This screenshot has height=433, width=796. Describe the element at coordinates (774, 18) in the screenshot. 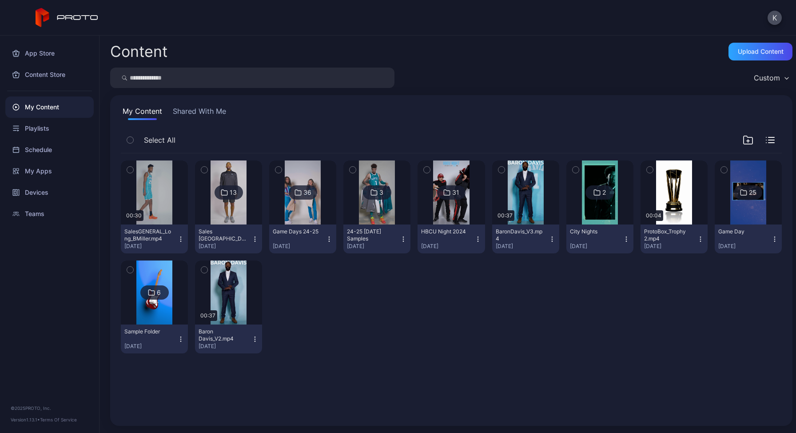

I see `button: K` at that location.